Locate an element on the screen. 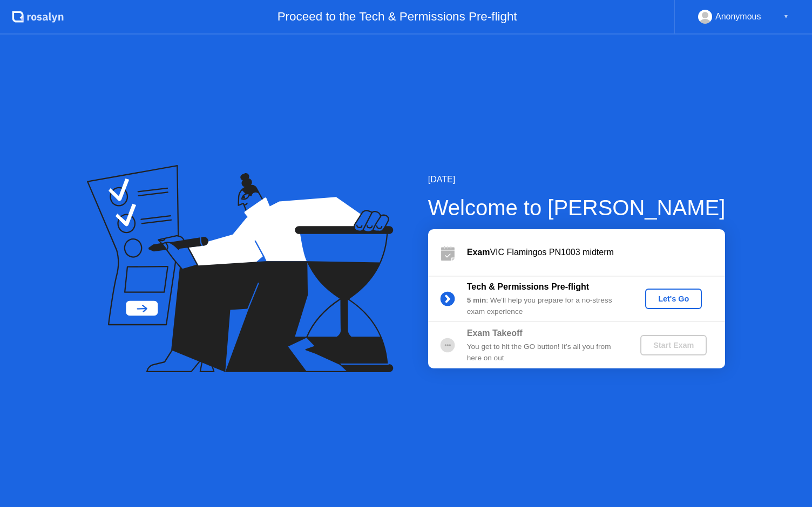  button: Let's Go is located at coordinates (673, 299).